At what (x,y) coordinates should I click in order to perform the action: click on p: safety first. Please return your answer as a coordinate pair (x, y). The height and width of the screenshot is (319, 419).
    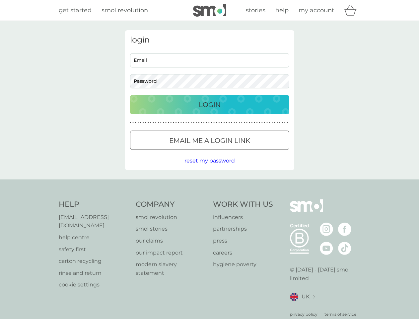
    Looking at the image, I should click on (94, 249).